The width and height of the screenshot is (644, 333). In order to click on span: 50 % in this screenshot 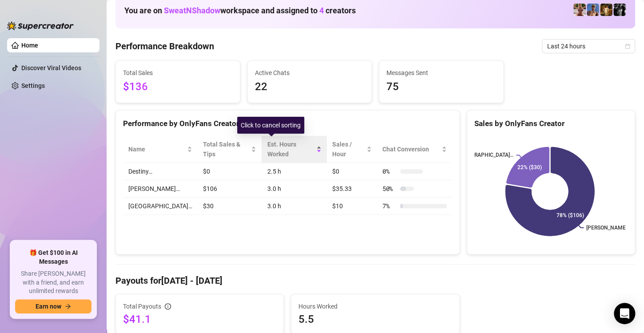, I will do `click(390, 189)`.